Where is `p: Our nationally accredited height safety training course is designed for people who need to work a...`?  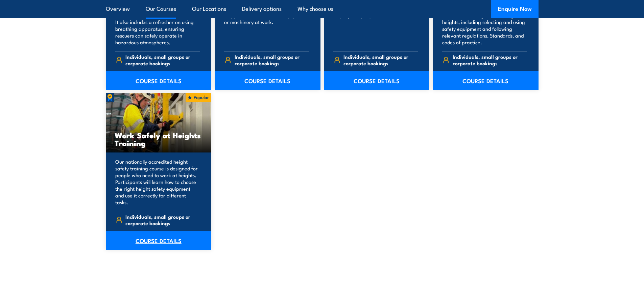
p: Our nationally accredited height safety training course is designed for people who need to work a... is located at coordinates (158, 182).